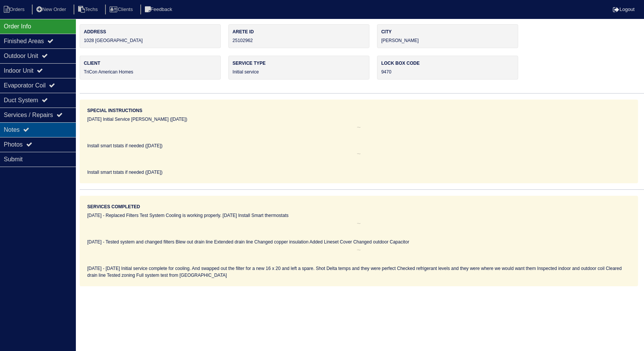 The image size is (644, 351). Describe the element at coordinates (52, 10) in the screenshot. I see `li: New Order` at that location.